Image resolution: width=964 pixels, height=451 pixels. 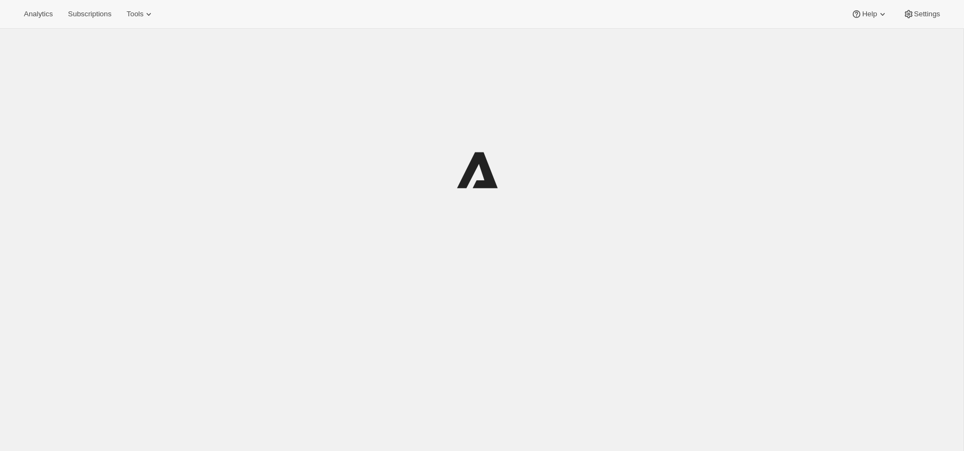 What do you see at coordinates (90, 14) in the screenshot?
I see `button: Subscriptions` at bounding box center [90, 14].